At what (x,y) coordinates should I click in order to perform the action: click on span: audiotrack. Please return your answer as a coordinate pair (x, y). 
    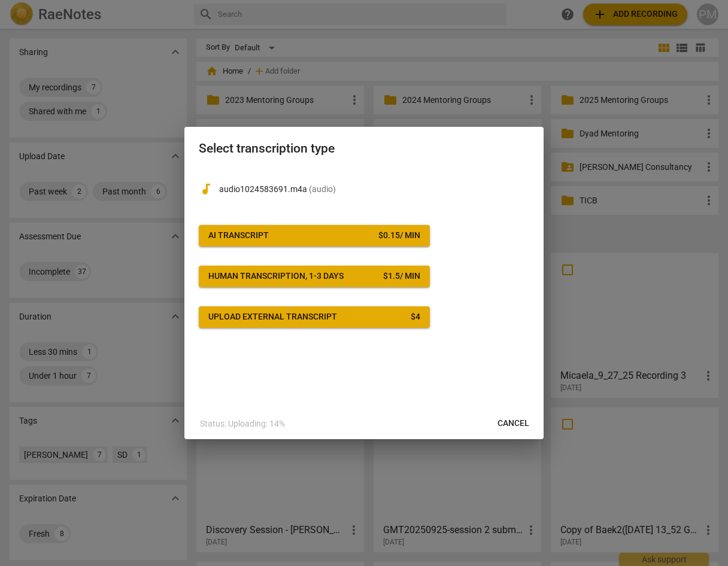
    Looking at the image, I should click on (206, 189).